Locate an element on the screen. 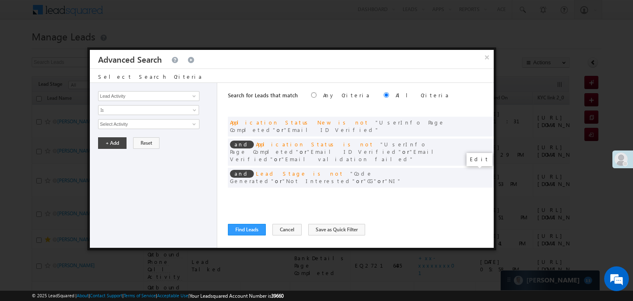 The image size is (633, 301). span: Application Status New is located at coordinates (281, 122).